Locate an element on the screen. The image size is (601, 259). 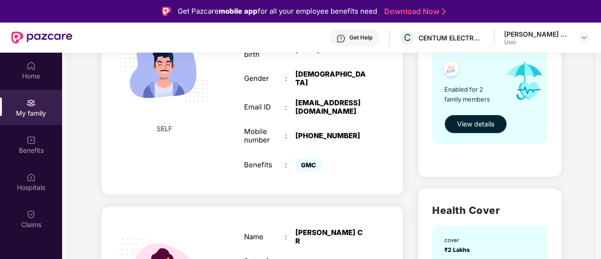
img: svg+xml;base64,PHN2ZyB3aWR0aD0iMjAiIGhlaWdodD0iMjAiIHZpZXdCb3g9IjAgMCAyMCAyMCIgZmlsbD0ibm9uZSIgeG... is located at coordinates (31, 103).